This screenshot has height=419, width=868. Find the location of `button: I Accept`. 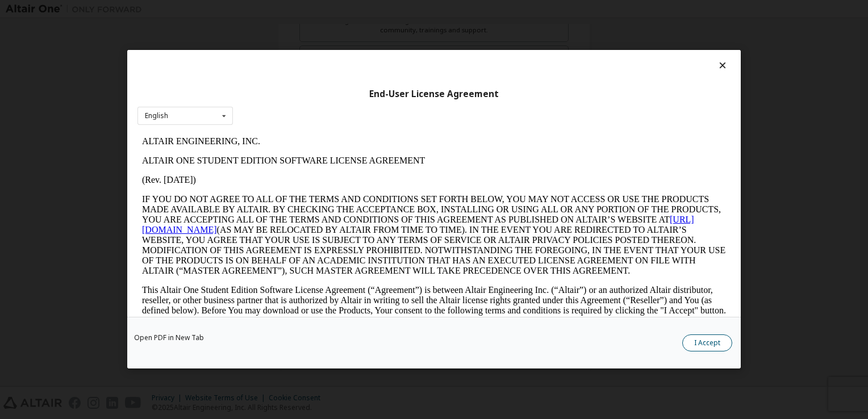

button: I Accept is located at coordinates (708, 344).